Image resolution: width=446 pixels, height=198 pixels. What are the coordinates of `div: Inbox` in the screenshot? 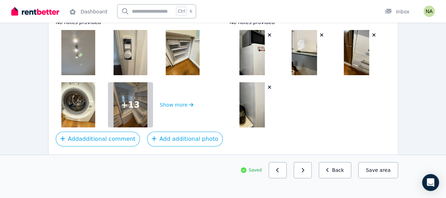 It's located at (397, 12).